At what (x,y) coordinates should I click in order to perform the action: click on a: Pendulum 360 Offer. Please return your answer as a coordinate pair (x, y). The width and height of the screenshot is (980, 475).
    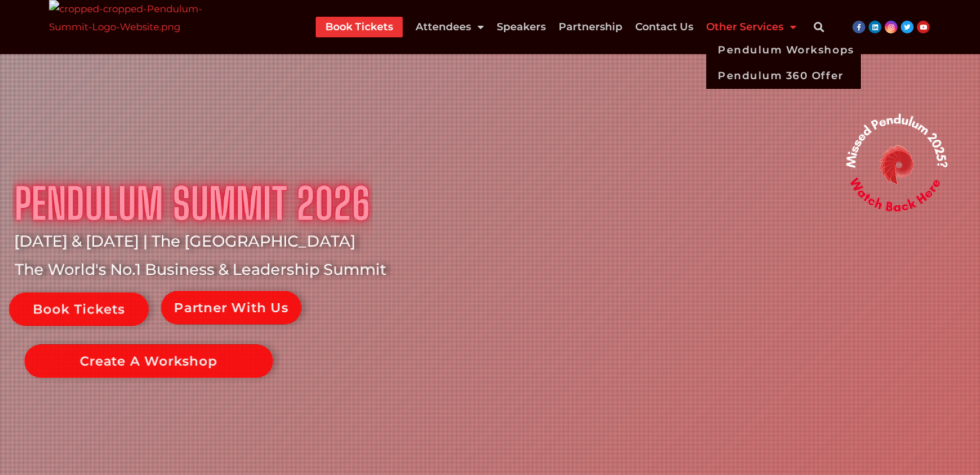
    Looking at the image, I should click on (783, 76).